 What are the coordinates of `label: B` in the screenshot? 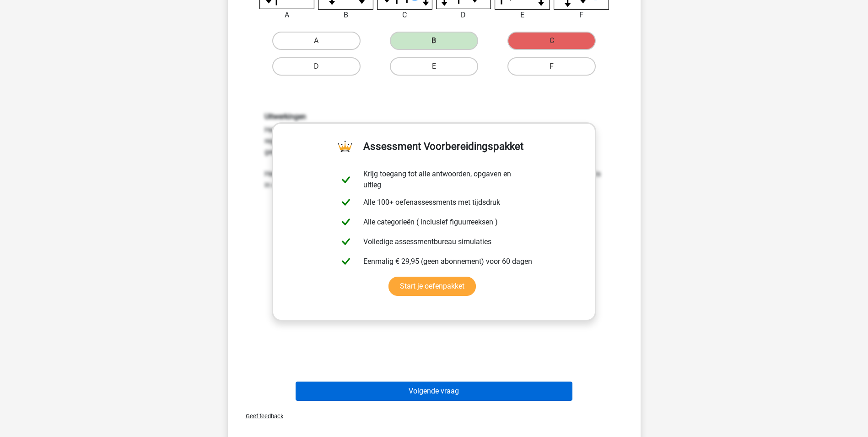 It's located at (434, 41).